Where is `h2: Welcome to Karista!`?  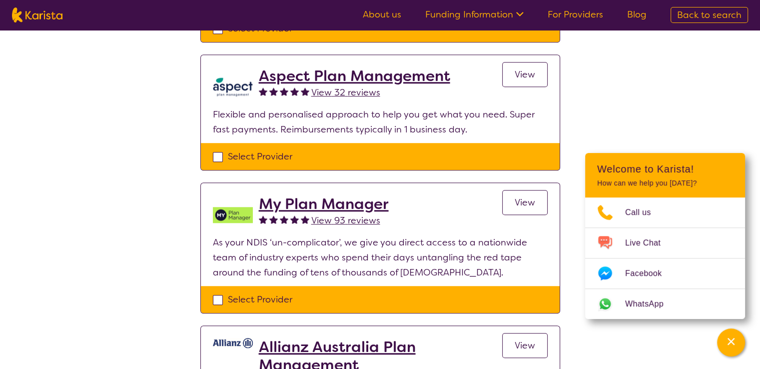
h2: Welcome to Karista! is located at coordinates (665, 169).